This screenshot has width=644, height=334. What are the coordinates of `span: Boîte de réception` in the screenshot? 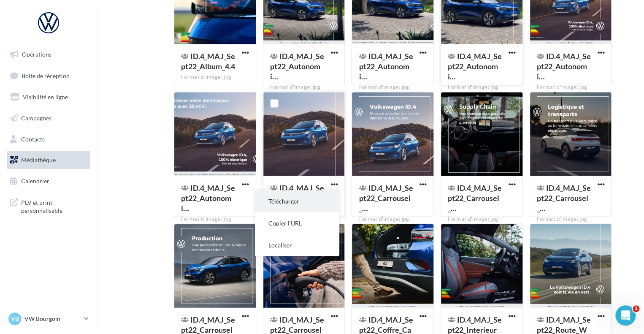 It's located at (46, 75).